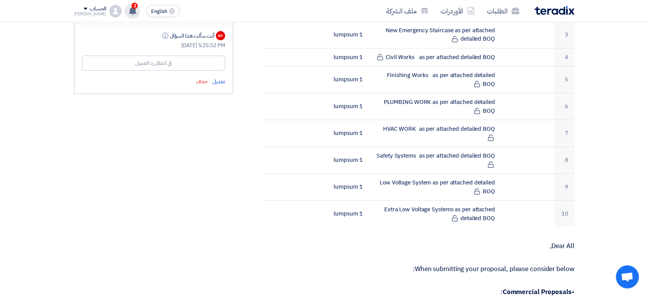 This screenshot has width=648, height=296. What do you see at coordinates (187, 36) in the screenshot?
I see `div: أنت سألت هذا السؤال` at bounding box center [187, 36].